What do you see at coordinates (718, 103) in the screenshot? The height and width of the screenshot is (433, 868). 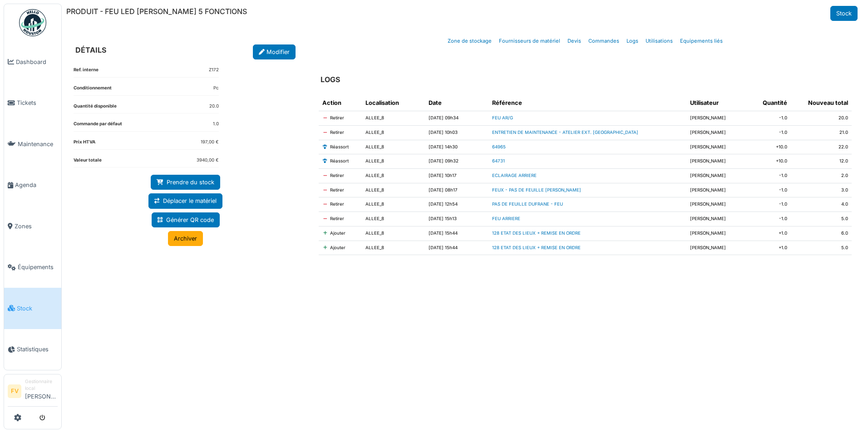 I see `th: Utilisateur` at bounding box center [718, 103].